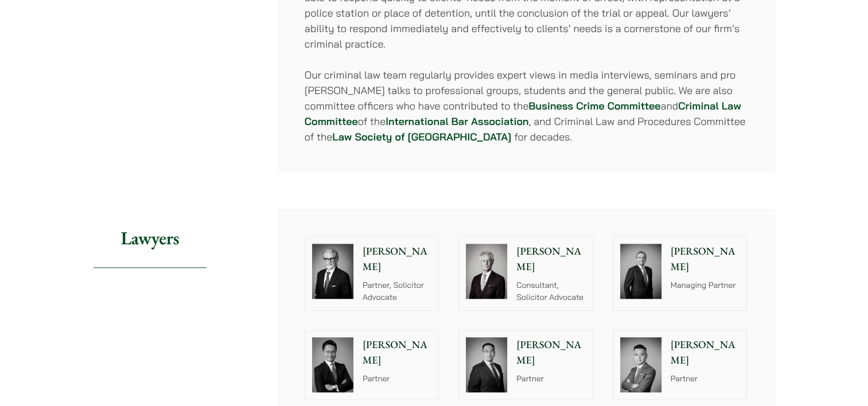 The image size is (868, 406). Describe the element at coordinates (523, 113) in the screenshot. I see `a: Criminal Law Committee` at that location.